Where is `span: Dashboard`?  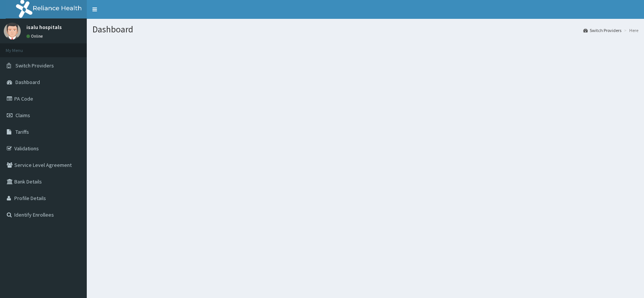 span: Dashboard is located at coordinates (28, 82).